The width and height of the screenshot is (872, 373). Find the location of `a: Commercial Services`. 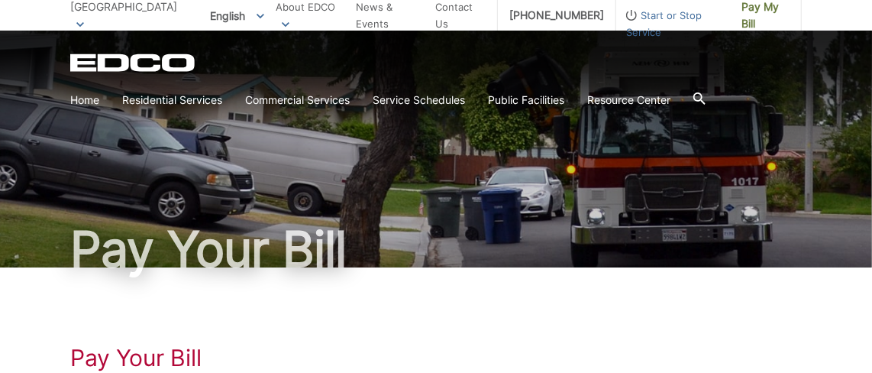

a: Commercial Services is located at coordinates (297, 100).